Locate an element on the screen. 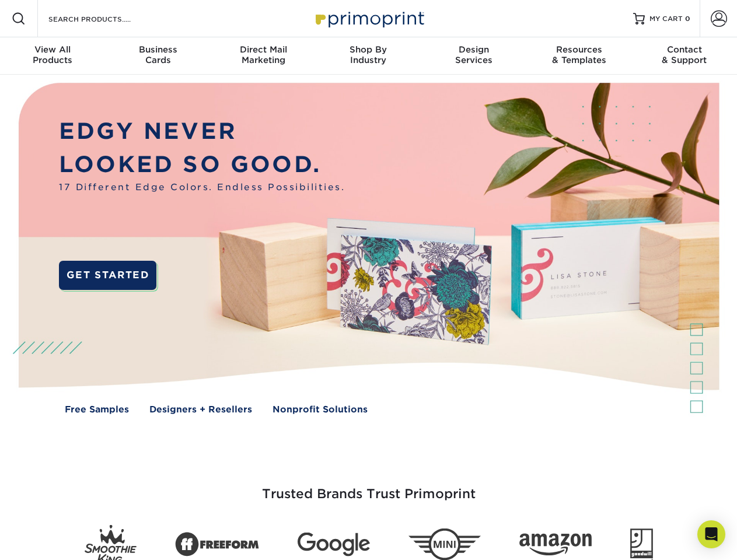 The height and width of the screenshot is (560, 737). div: Services is located at coordinates (474, 55).